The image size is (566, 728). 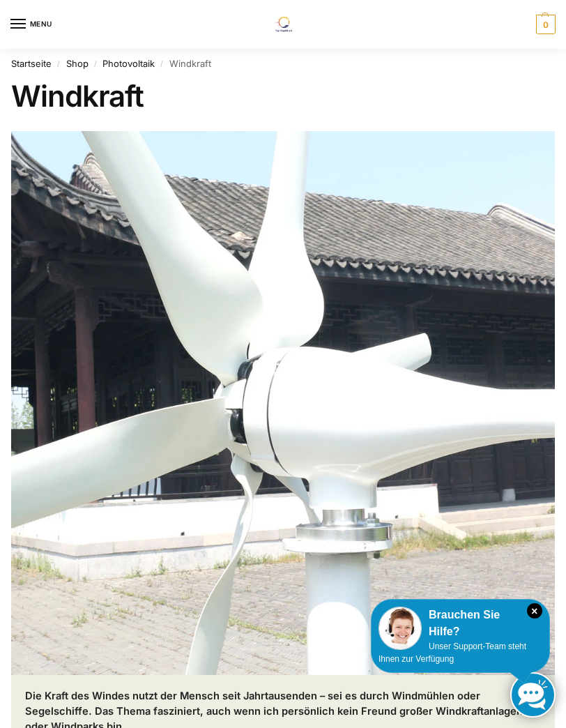 What do you see at coordinates (544, 25) in the screenshot?
I see `a: 0` at bounding box center [544, 25].